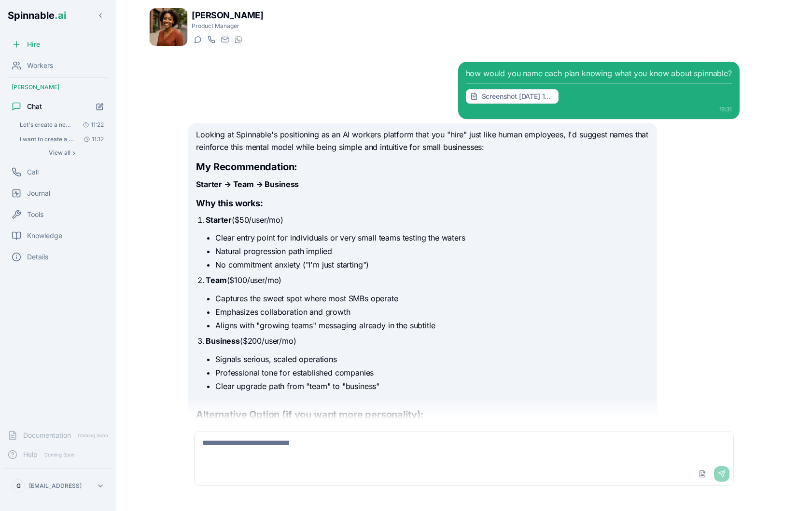  I want to click on span: 11:22, so click(91, 125).